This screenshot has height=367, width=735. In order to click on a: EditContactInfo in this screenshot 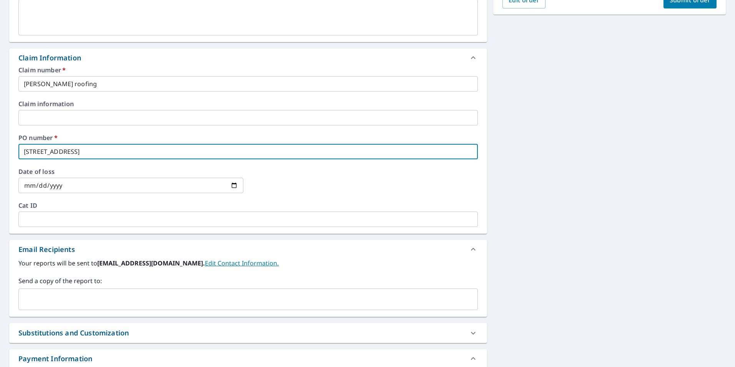, I will do `click(242, 263)`.